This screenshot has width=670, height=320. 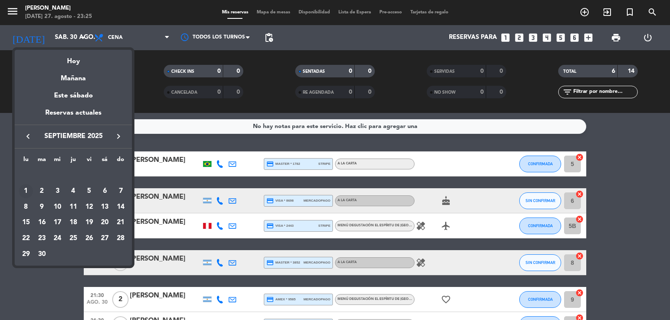 What do you see at coordinates (73, 58) in the screenshot?
I see `div: Hoy` at bounding box center [73, 58].